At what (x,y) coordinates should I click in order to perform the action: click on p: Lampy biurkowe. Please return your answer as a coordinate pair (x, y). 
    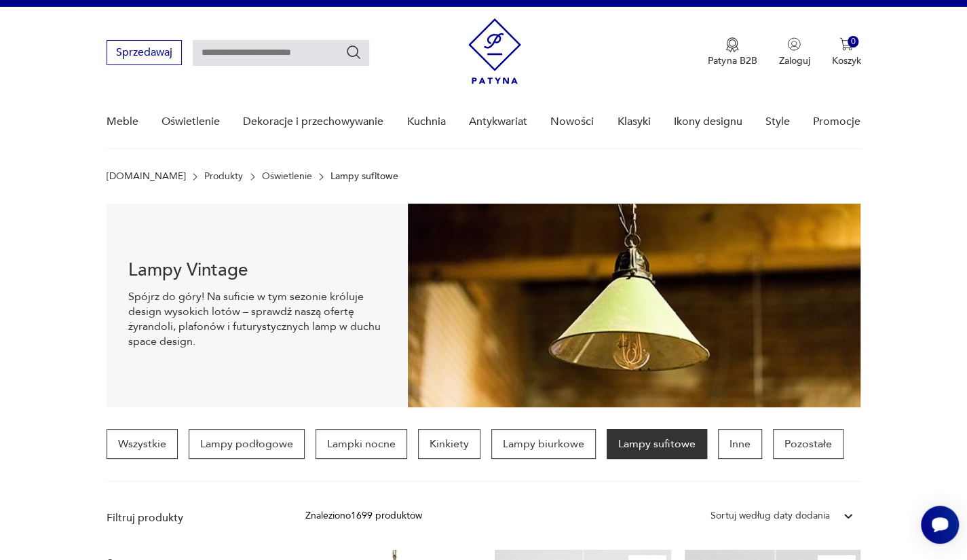
    Looking at the image, I should click on (544, 444).